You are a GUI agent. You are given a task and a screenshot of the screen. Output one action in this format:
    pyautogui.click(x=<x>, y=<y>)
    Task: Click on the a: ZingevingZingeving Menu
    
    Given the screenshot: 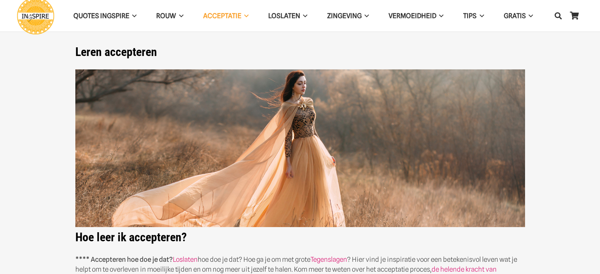 What is the action you would take?
    pyautogui.click(x=348, y=16)
    